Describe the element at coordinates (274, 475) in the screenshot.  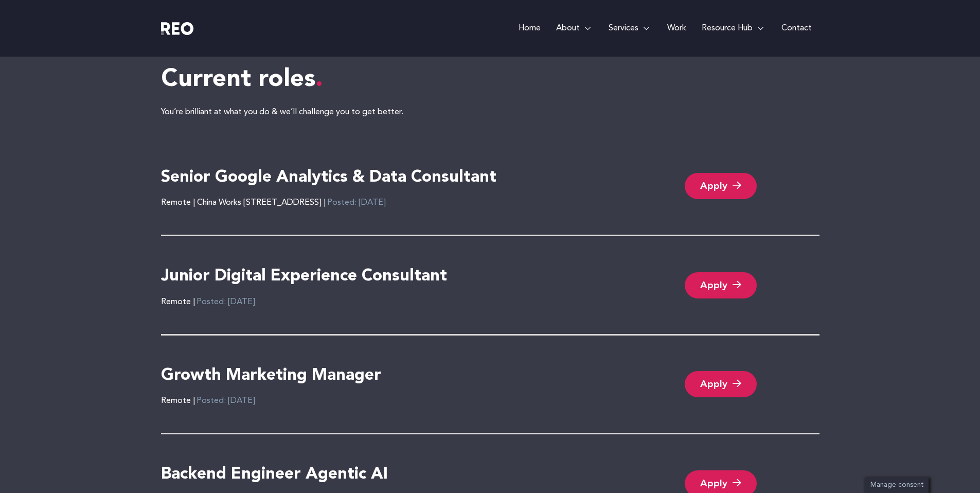
I see `h4: Backend Engineer Agentic AI` at that location.